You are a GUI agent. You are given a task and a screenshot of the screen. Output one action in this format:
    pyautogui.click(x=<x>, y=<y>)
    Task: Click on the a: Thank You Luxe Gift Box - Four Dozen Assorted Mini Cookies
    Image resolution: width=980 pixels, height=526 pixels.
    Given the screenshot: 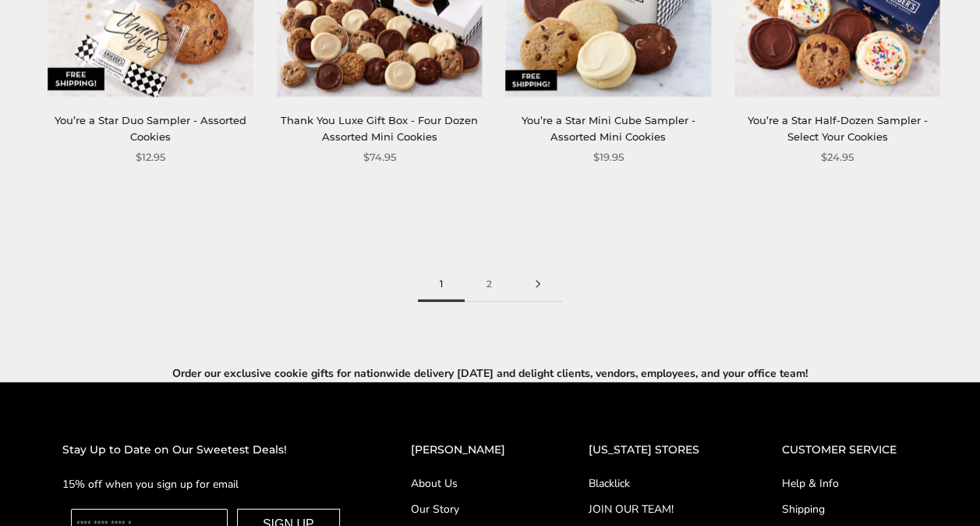 What is the action you would take?
    pyautogui.click(x=379, y=128)
    